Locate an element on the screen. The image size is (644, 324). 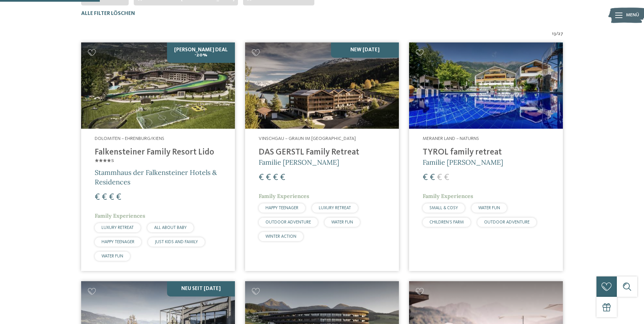
span: Stammhaus der Falkensteiner Hotels & Residences is located at coordinates (156, 177).